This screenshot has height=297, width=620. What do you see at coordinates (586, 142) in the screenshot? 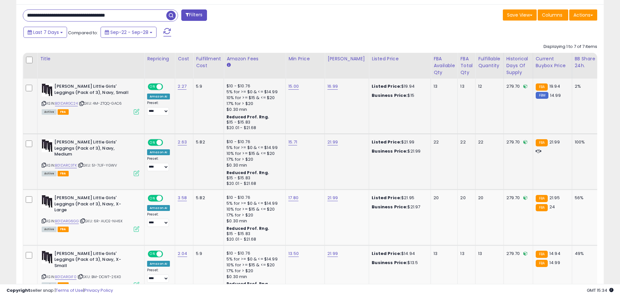
I see `div: 100%` at bounding box center [586, 142].